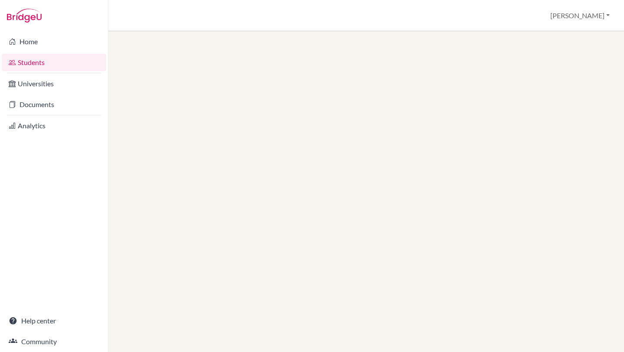 The width and height of the screenshot is (624, 352). I want to click on a: Analytics, so click(54, 126).